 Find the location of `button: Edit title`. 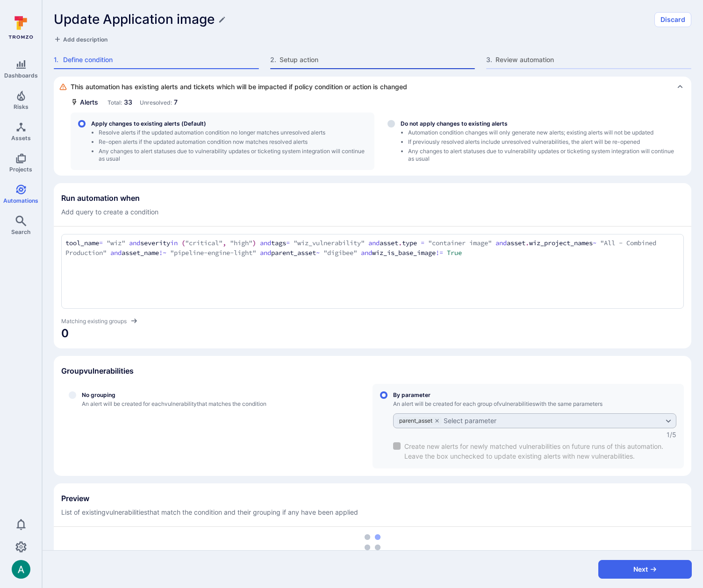

button: Edit title is located at coordinates (222, 20).